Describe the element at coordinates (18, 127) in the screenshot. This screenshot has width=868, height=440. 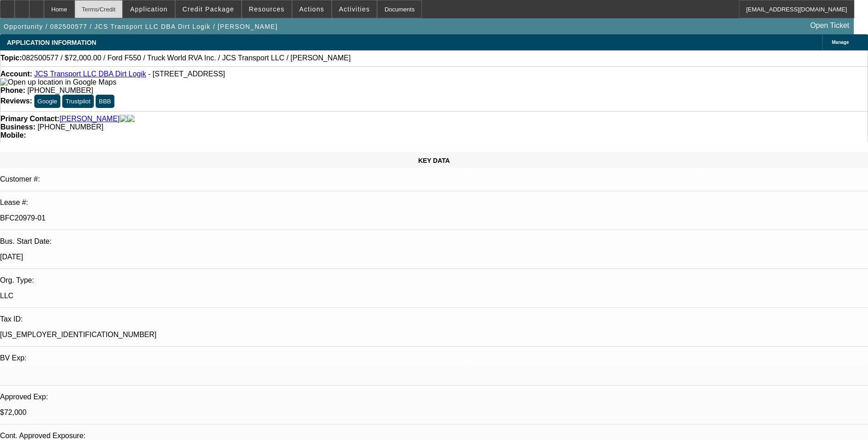
I see `strong: Business:` at that location.